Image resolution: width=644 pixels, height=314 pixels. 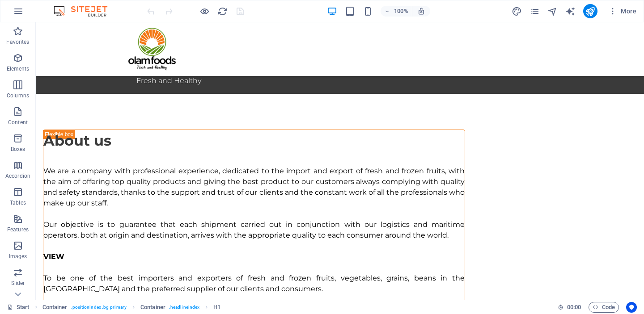 What do you see at coordinates (421, 11) in the screenshot?
I see `i: On resize automatically adjust zoom level to fit chosen device.` at bounding box center [421, 11].